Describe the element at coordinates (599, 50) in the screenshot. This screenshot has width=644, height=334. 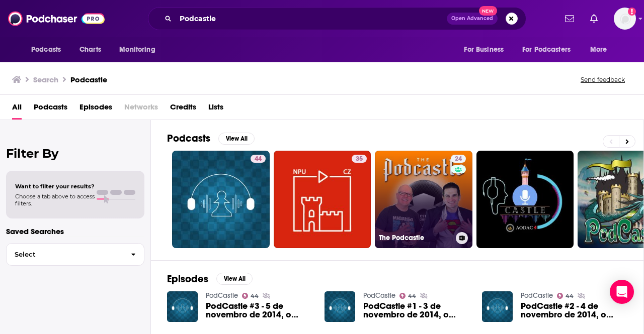
I see `span: More` at that location.